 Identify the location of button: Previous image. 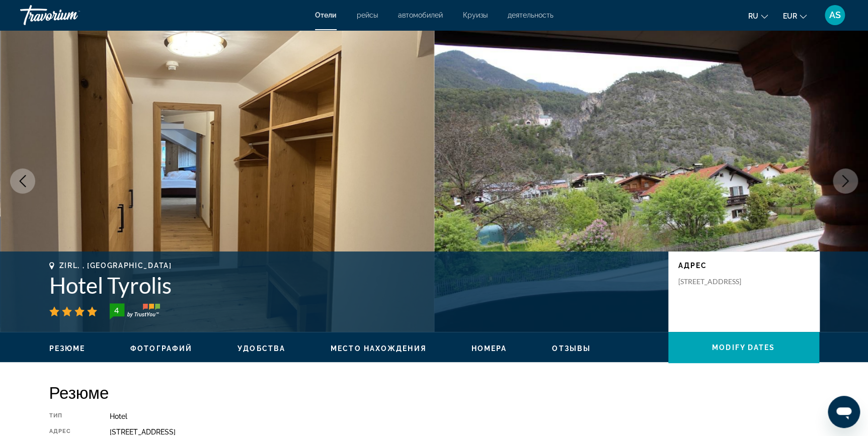
(22, 182).